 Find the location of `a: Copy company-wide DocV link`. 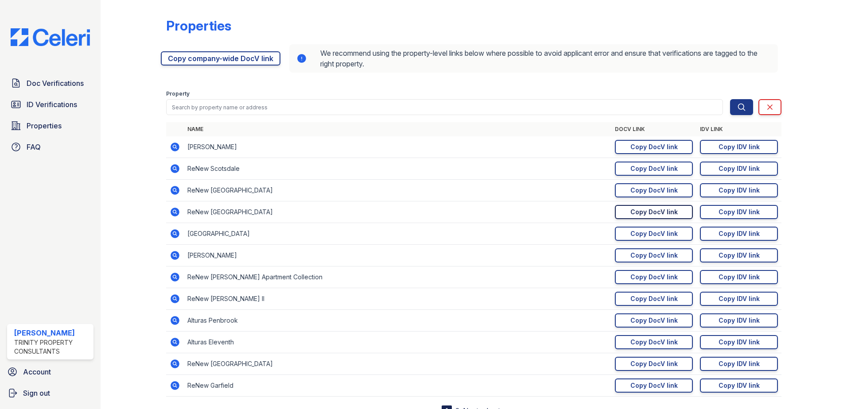

a: Copy company-wide DocV link is located at coordinates (221, 58).